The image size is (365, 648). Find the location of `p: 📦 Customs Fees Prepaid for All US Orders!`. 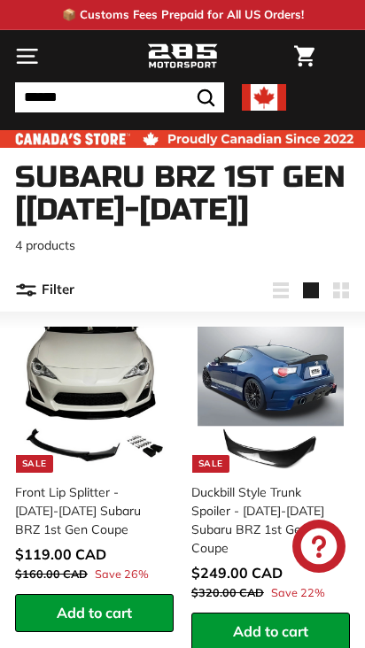

p: 📦 Customs Fees Prepaid for All US Orders! is located at coordinates (182, 15).